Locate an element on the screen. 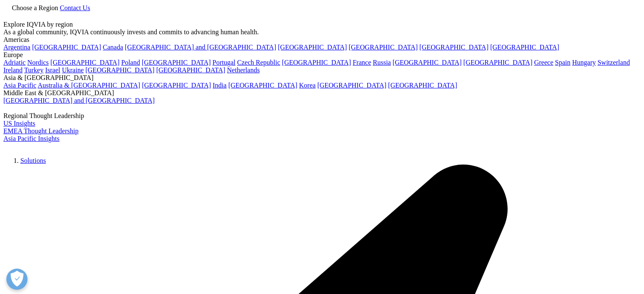  a: India is located at coordinates (219, 85).